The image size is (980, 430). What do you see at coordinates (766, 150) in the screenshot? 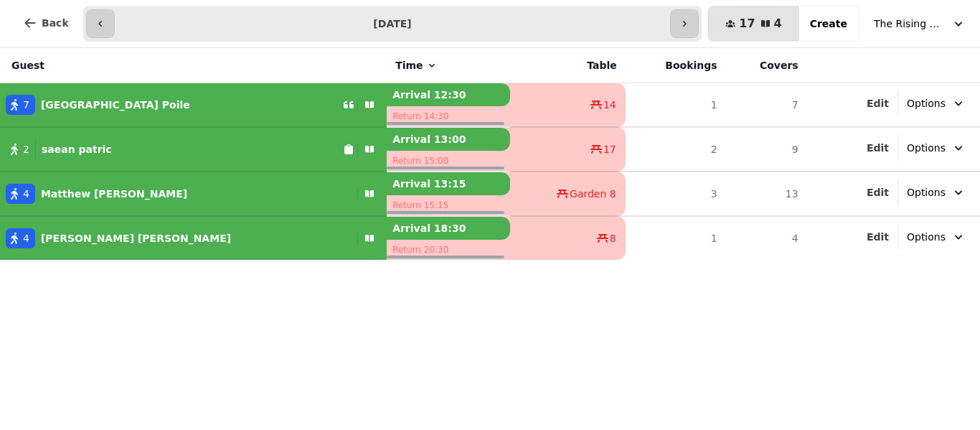
I see `td: 9` at bounding box center [766, 150].